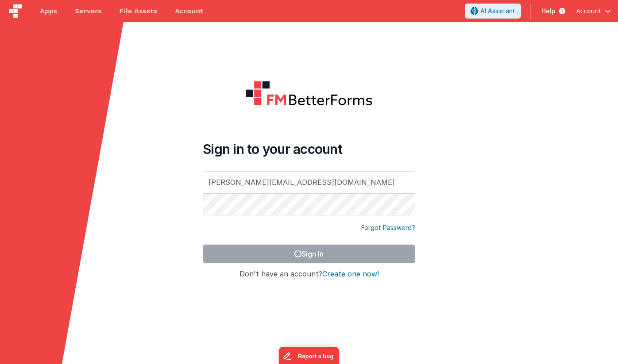 Image resolution: width=618 pixels, height=364 pixels. I want to click on h4: Don't have an account?, so click(309, 274).